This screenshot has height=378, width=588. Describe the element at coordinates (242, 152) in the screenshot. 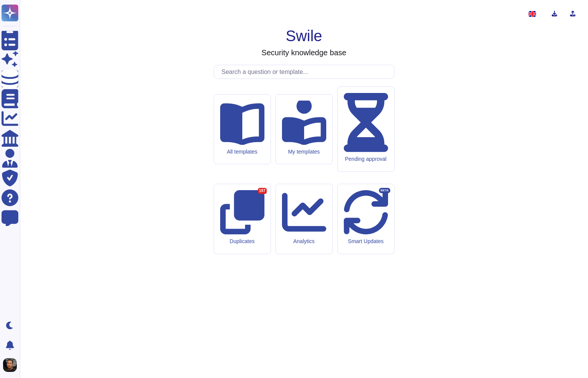

I see `div: All templates` at that location.